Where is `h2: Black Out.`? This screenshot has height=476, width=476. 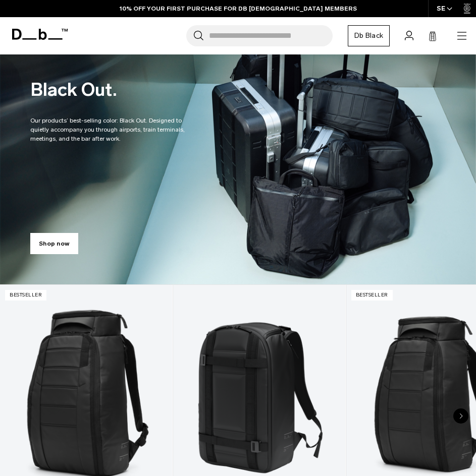 h2: Black Out. is located at coordinates (114, 89).